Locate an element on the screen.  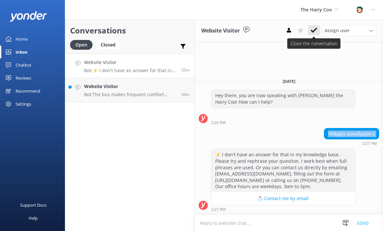
button: 📩 Contact me by email is located at coordinates (283, 198).